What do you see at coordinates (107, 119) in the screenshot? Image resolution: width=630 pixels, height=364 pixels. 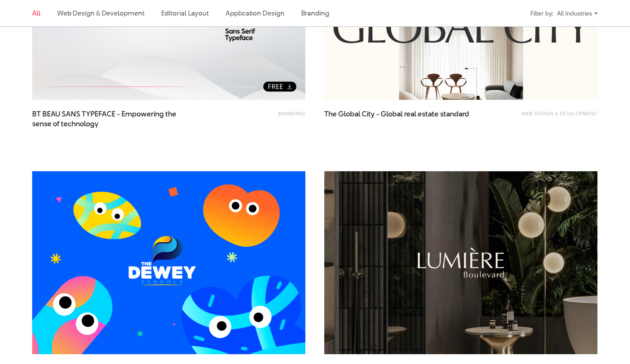 I see `span: BT BEAU SANS TYPEFACE - Empowering the` at bounding box center [107, 119].